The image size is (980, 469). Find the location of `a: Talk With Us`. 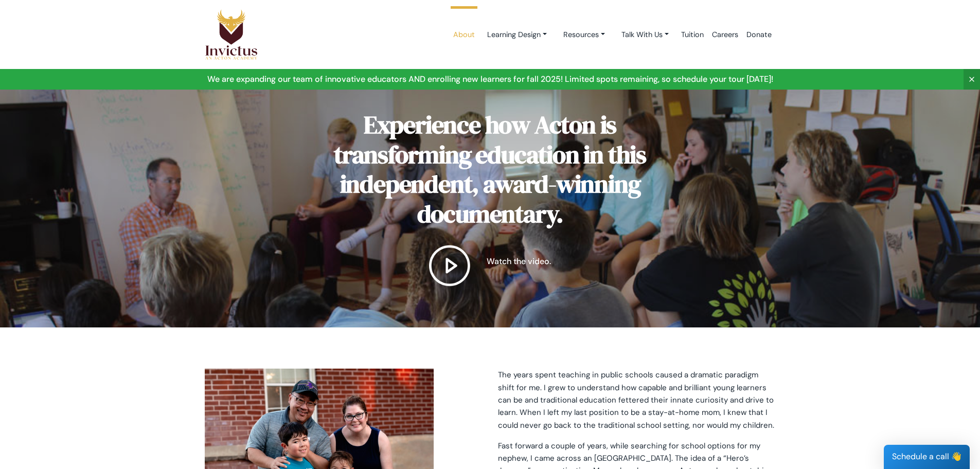

a: Talk With Us is located at coordinates (645, 35).